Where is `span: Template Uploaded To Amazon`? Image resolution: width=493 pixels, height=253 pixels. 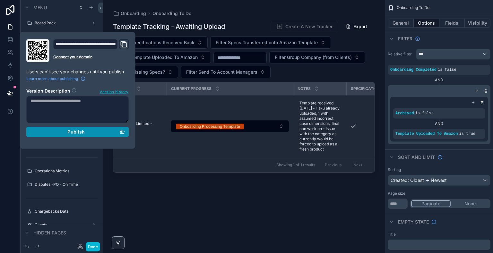 span: Template Uploaded To Amazon is located at coordinates (426, 134).